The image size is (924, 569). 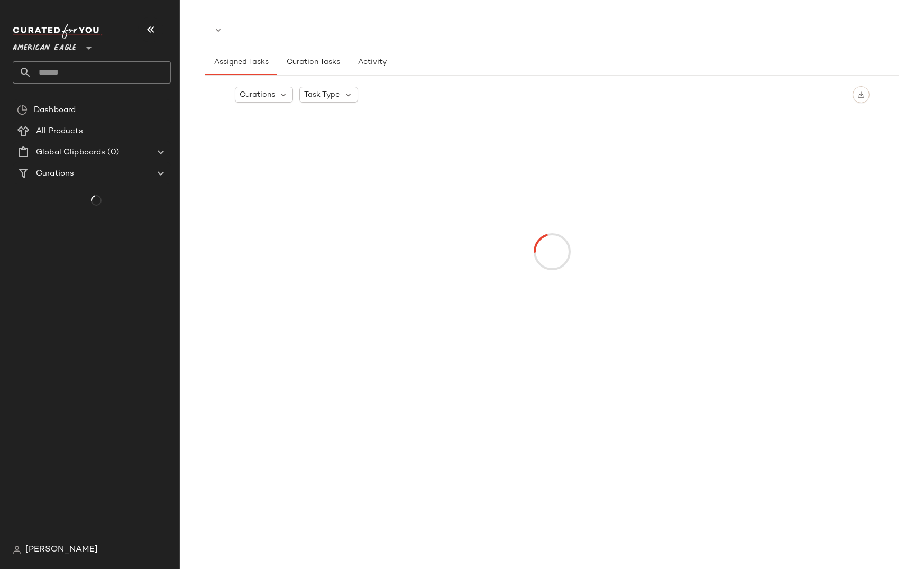 I want to click on span: Dashboard, so click(x=55, y=110).